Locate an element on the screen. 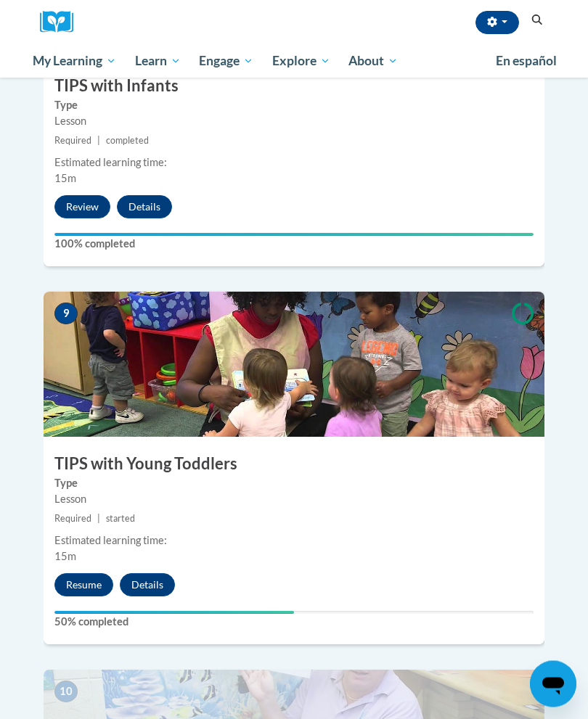  span: started is located at coordinates (120, 519).